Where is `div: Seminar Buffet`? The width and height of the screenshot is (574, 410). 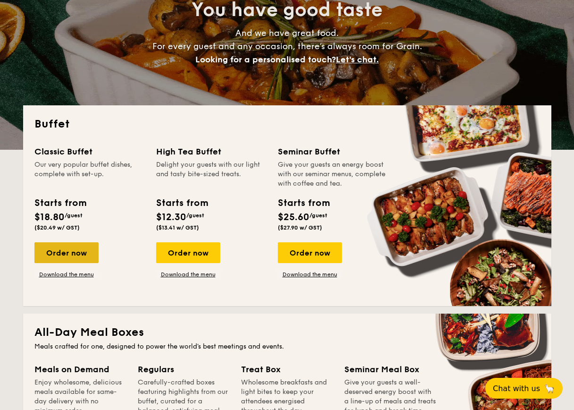
div: Seminar Buffet is located at coordinates (333, 151).